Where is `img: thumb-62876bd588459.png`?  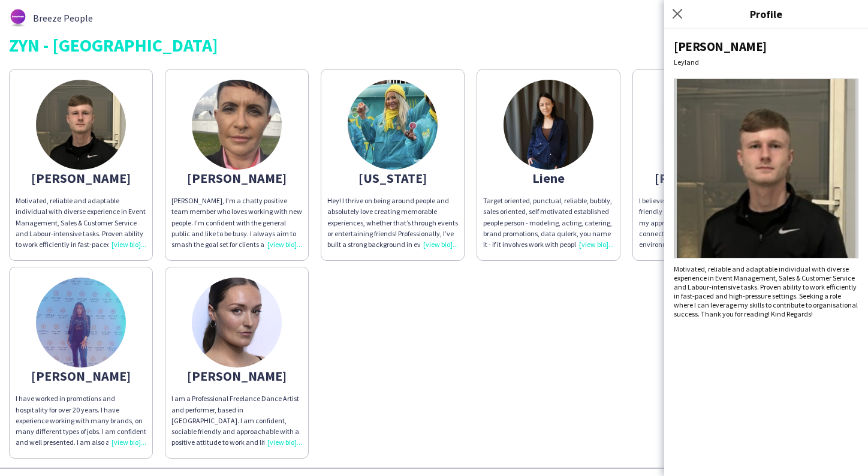 img: thumb-62876bd588459.png is located at coordinates (18, 18).